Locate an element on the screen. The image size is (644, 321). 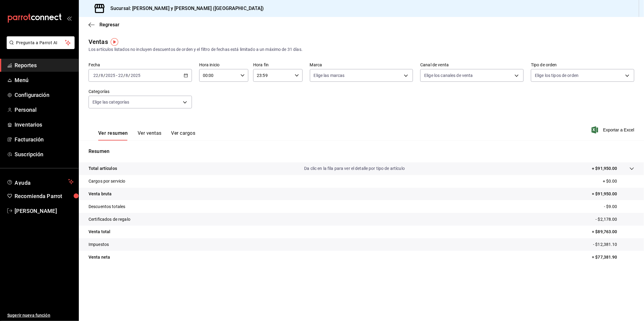
button: open_drawer_menu is located at coordinates (69, 18).